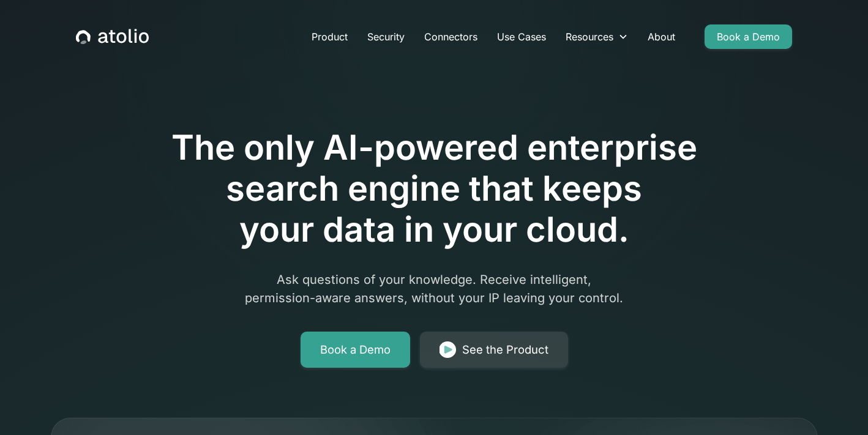 The height and width of the screenshot is (435, 868). Describe the element at coordinates (112, 36) in the screenshot. I see `a: home` at that location.